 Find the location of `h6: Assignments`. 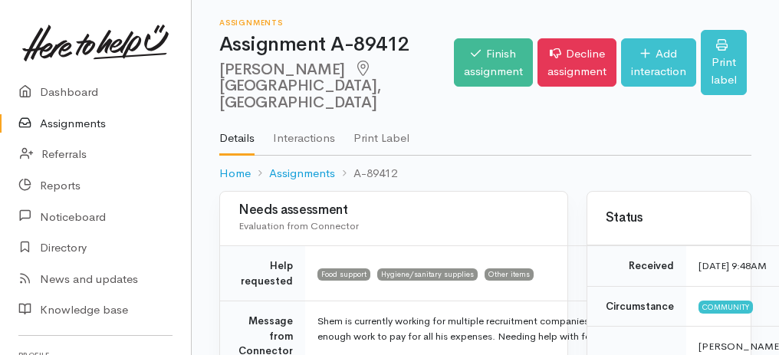

h6: Assignments is located at coordinates (337, 22).